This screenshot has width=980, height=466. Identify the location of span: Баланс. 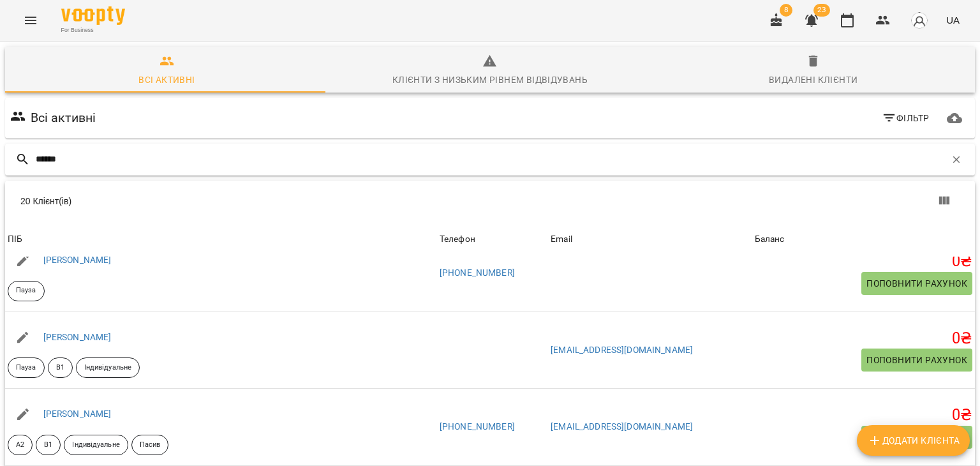
(863, 239).